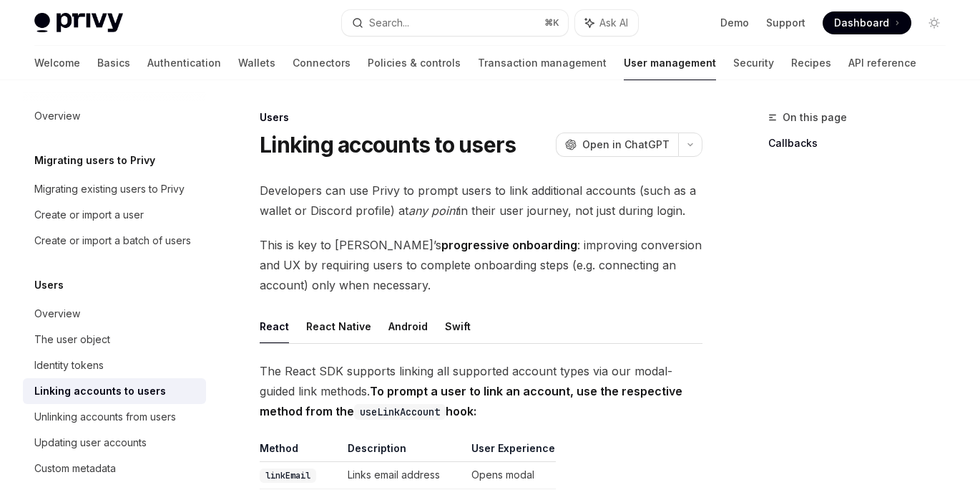 This screenshot has width=980, height=490. What do you see at coordinates (114, 443) in the screenshot?
I see `a: Updating user accounts` at bounding box center [114, 443].